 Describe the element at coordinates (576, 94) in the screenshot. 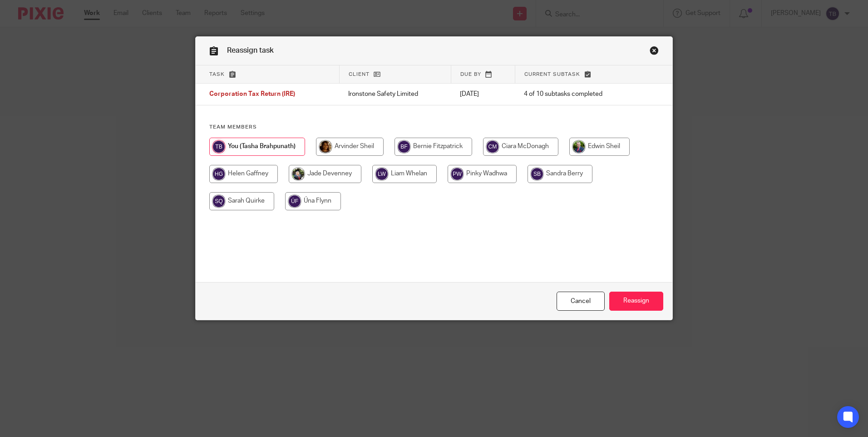

I see `td: 4 of 10 subtasks completed` at that location.